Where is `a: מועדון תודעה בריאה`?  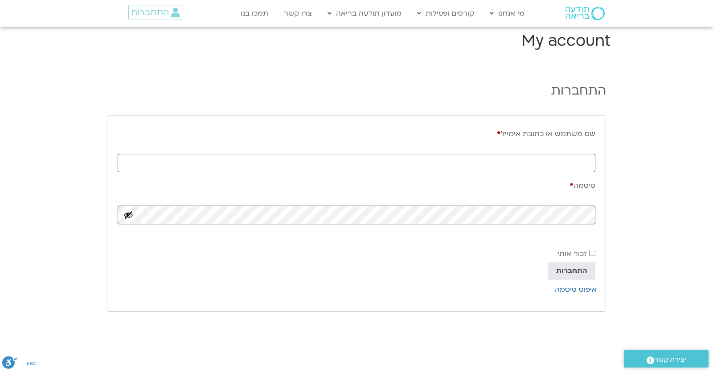
a: מועדון תודעה בריאה is located at coordinates (365, 13).